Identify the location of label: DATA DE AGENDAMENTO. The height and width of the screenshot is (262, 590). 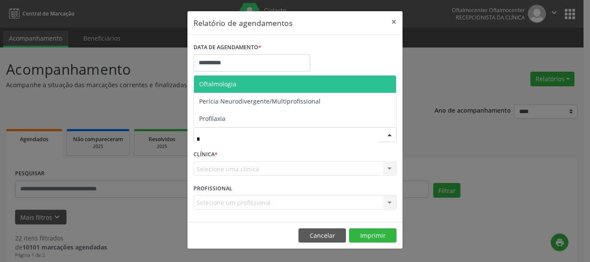
(227, 48).